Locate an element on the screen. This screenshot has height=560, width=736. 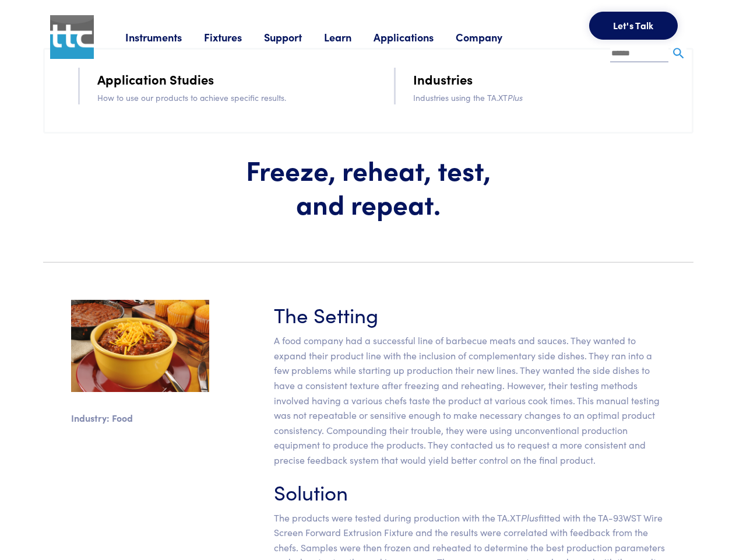
img: ttc_logo_1x1_v1.0.png is located at coordinates (72, 37).